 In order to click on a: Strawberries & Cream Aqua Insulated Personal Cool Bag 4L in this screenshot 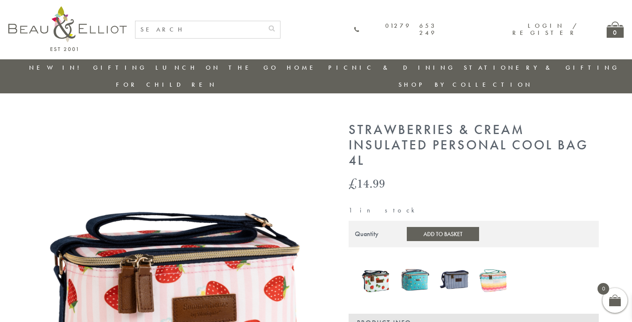, I will do `click(376, 280)`.